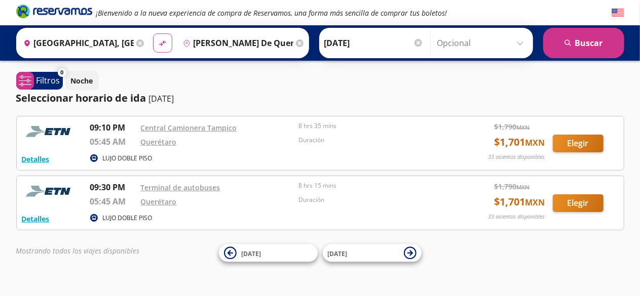  I want to click on a: Terminal de autobuses, so click(180, 187).